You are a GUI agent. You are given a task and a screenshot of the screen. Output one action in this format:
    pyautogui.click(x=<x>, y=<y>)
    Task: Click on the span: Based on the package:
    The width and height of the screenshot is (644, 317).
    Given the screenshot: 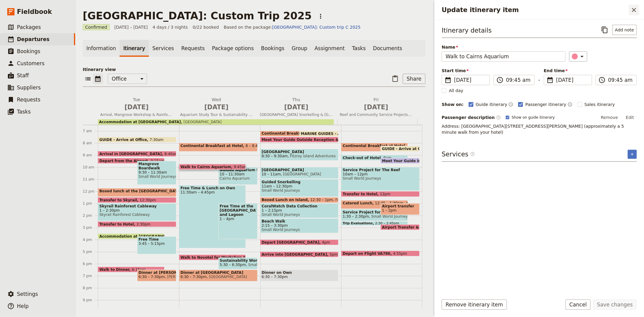 What is the action you would take?
    pyautogui.click(x=292, y=27)
    